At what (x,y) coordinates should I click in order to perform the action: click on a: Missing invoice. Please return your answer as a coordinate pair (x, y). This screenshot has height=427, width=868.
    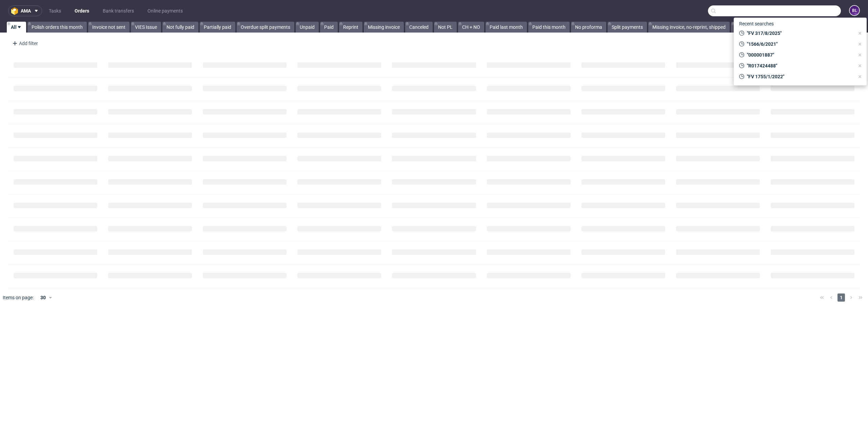
    Looking at the image, I should click on (384, 27).